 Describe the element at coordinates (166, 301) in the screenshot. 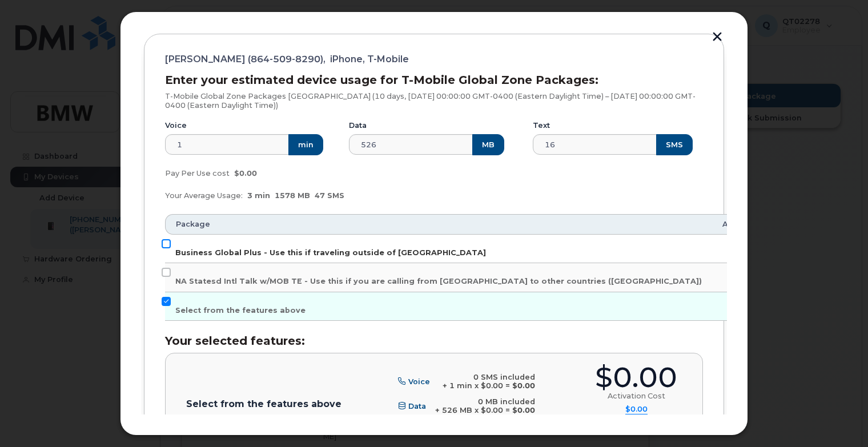

I see `input: Select from the features above` at that location.